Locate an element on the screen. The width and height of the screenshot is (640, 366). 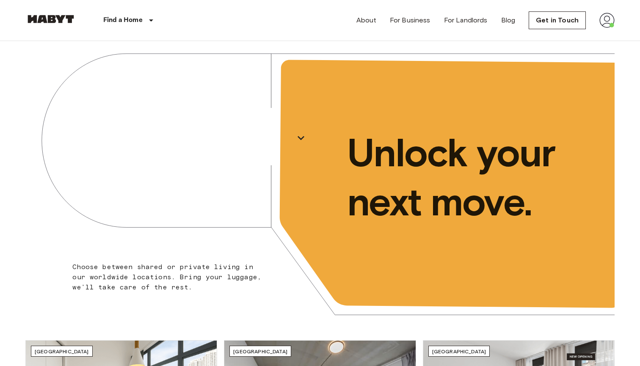
a: About is located at coordinates (366, 20).